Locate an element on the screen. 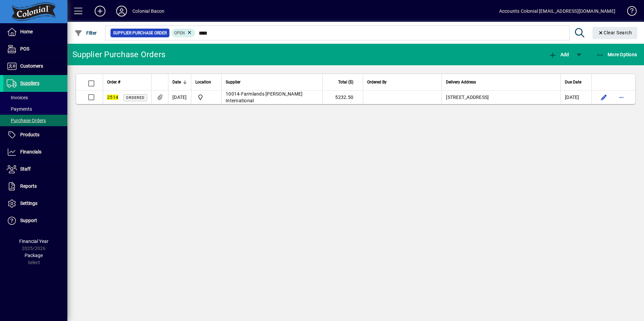 This screenshot has width=644, height=321. span: Clear Search is located at coordinates (615, 33).